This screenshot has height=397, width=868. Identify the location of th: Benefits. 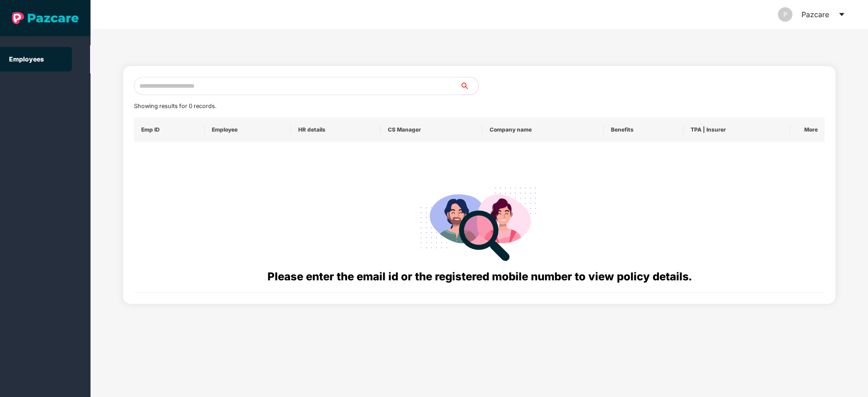
(643, 130).